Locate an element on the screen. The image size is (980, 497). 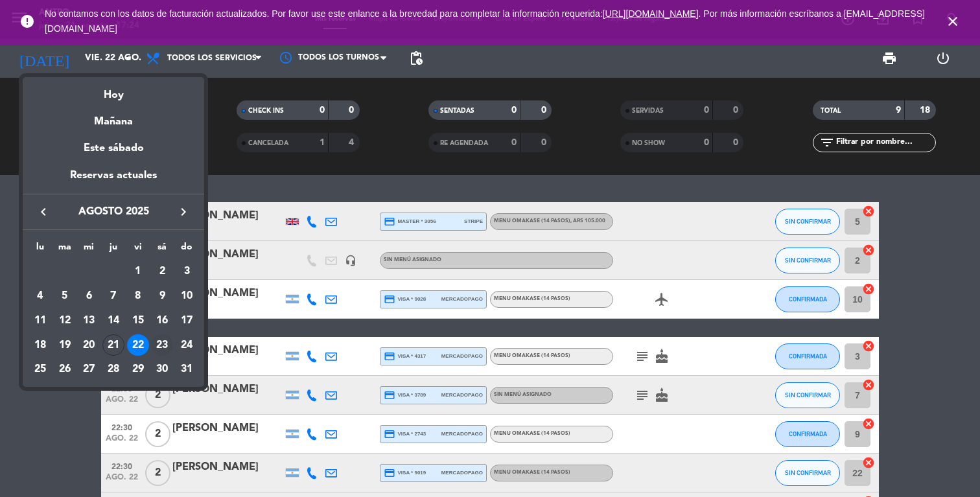
div: Hoy is located at coordinates (113, 90).